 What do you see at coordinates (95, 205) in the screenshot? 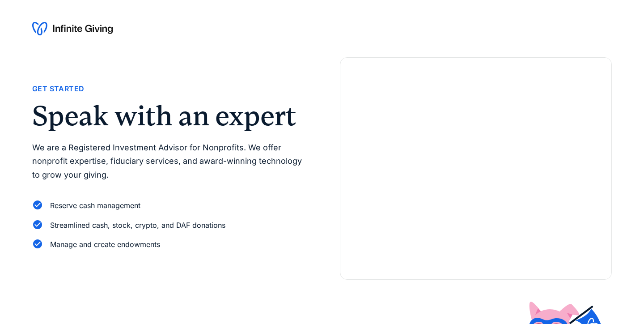
I see `div: Reserve cash management` at bounding box center [95, 205].